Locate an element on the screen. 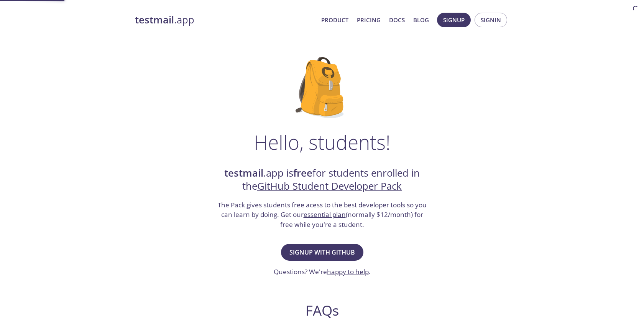 The image size is (644, 321). strong: free is located at coordinates (303, 173).